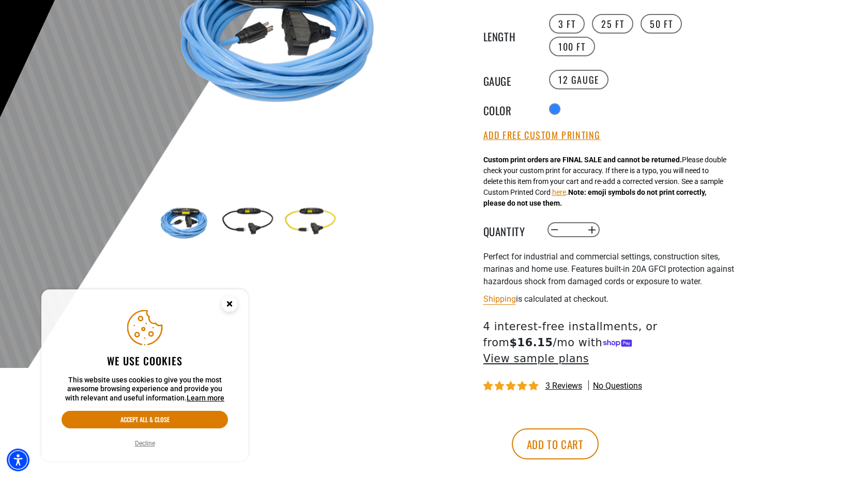 The width and height of the screenshot is (868, 478). I want to click on span: No questions, so click(617, 386).